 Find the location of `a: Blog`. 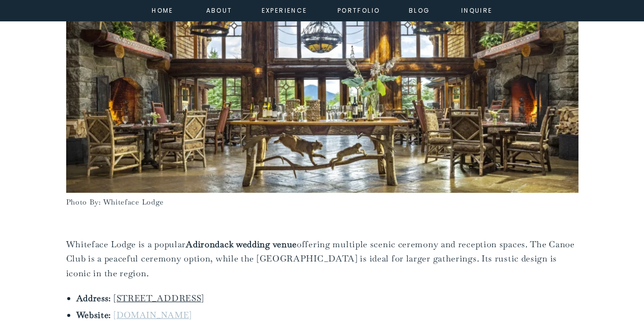

a: Blog is located at coordinates (420, 10).